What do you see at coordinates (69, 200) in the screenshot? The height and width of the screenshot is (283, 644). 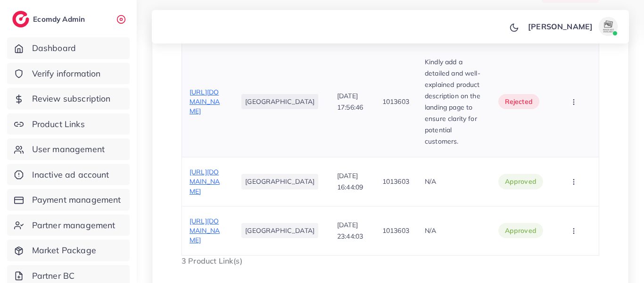 I see `a: Payment management` at bounding box center [69, 200].